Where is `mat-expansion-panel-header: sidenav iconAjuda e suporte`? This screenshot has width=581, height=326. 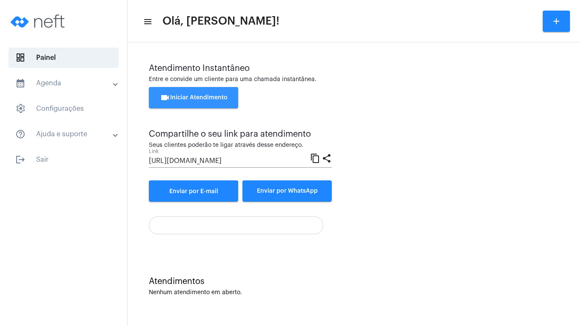
mat-expansion-panel-header: sidenav iconAjuda e suporte is located at coordinates (66, 134).